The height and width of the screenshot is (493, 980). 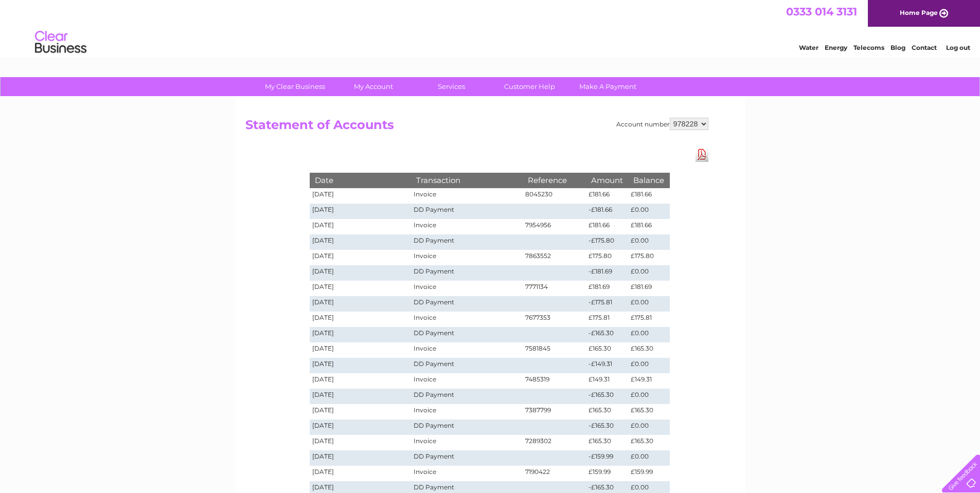 What do you see at coordinates (607, 304) in the screenshot?
I see `td: -£175.81` at bounding box center [607, 304].